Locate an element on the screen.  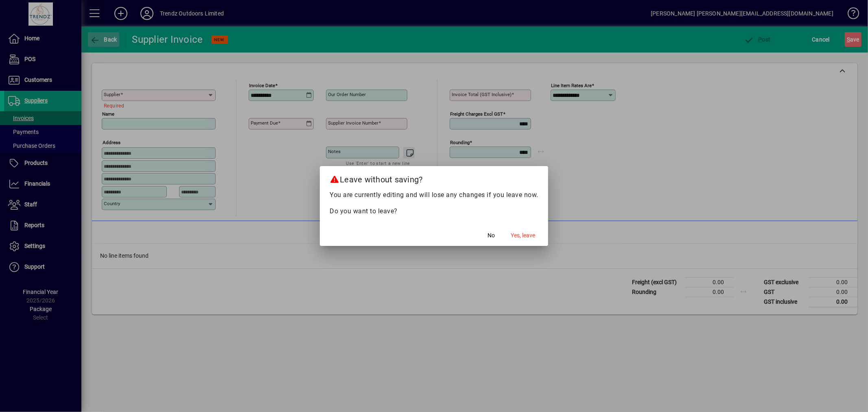
h2: Leave without saving? is located at coordinates (434, 178).